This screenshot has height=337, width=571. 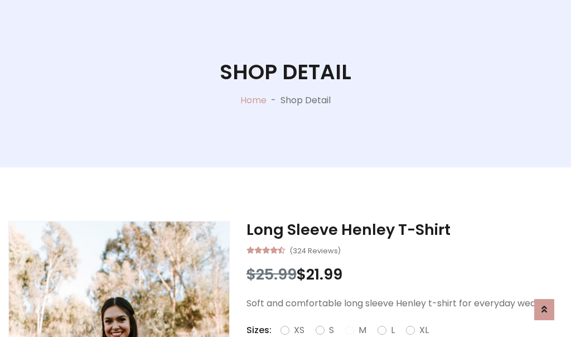 I want to click on label: S, so click(x=331, y=330).